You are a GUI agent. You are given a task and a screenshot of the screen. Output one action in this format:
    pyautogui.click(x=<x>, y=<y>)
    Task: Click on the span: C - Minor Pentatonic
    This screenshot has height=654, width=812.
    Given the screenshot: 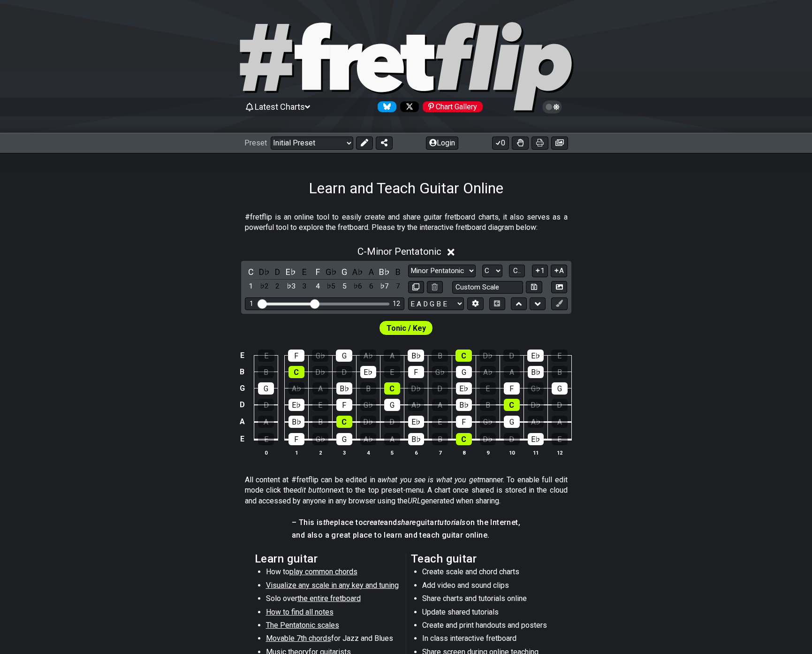 What is the action you would take?
    pyautogui.click(x=399, y=252)
    